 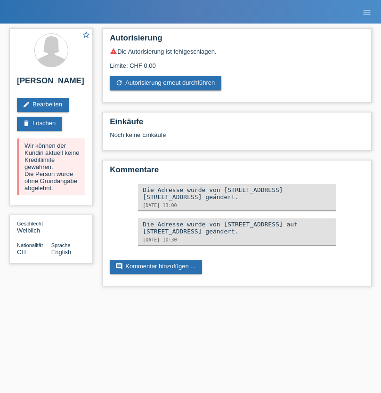 What do you see at coordinates (51, 167) in the screenshot?
I see `div: Wir können der Kundin aktuell keine Kreditlimite gewähren. Die Person wurde ohne Grundangabe abge...` at bounding box center [51, 167].